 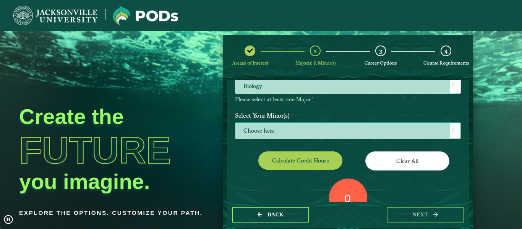 What do you see at coordinates (348, 131) in the screenshot?
I see `span: Choose here` at bounding box center [348, 131].